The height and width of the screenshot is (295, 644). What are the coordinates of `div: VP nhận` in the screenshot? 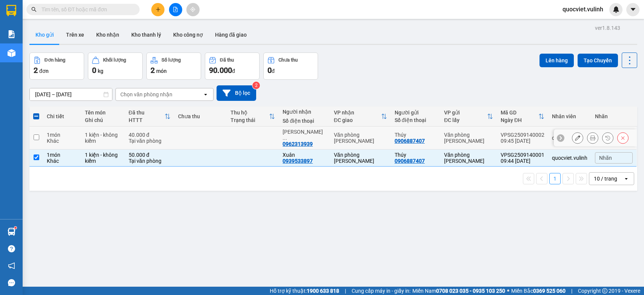 It's located at (357, 112).